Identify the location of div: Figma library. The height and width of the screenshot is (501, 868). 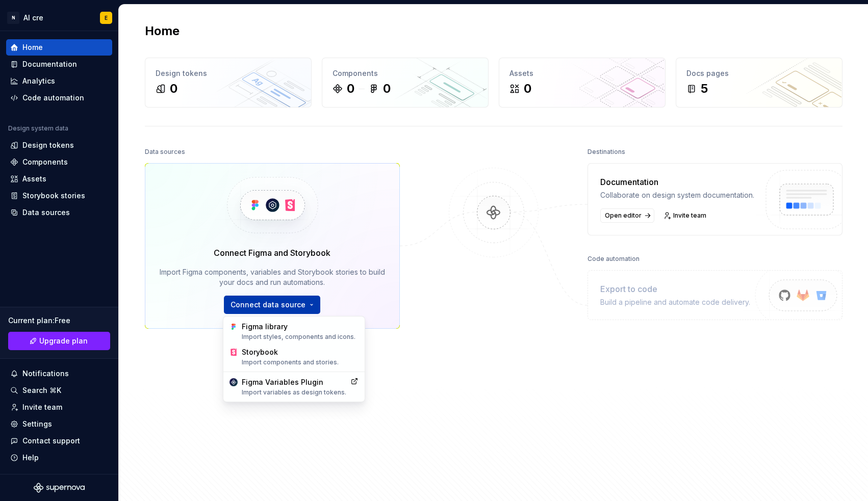
(300, 331).